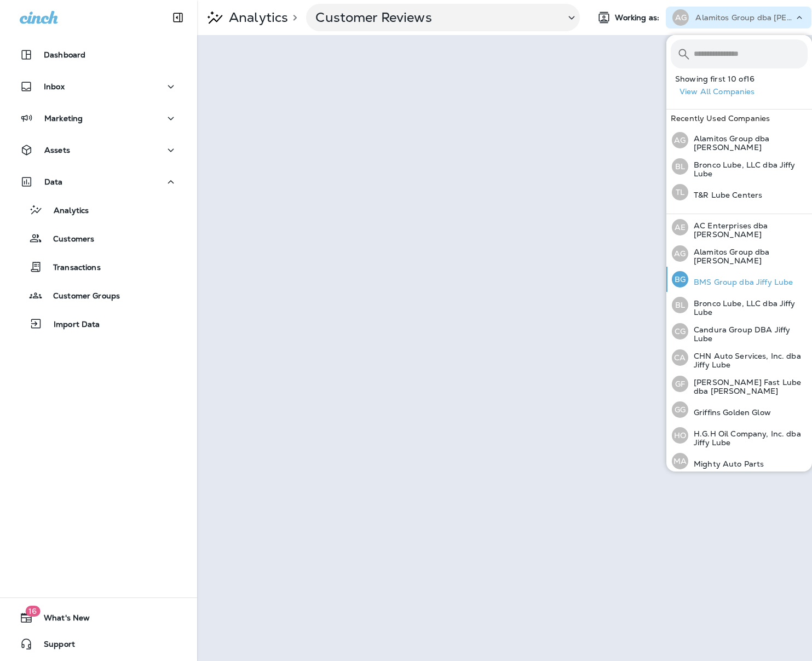  Describe the element at coordinates (98, 119) in the screenshot. I see `button: Marketing` at that location.